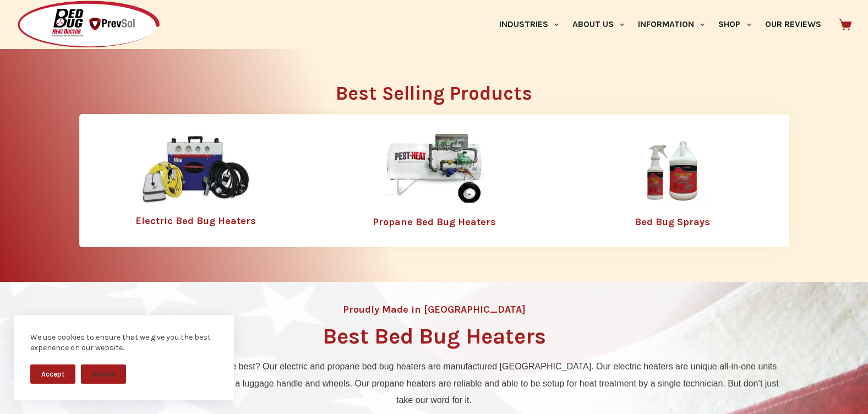 The width and height of the screenshot is (868, 414). I want to click on h1: Best Bed Bug Heaters, so click(434, 336).